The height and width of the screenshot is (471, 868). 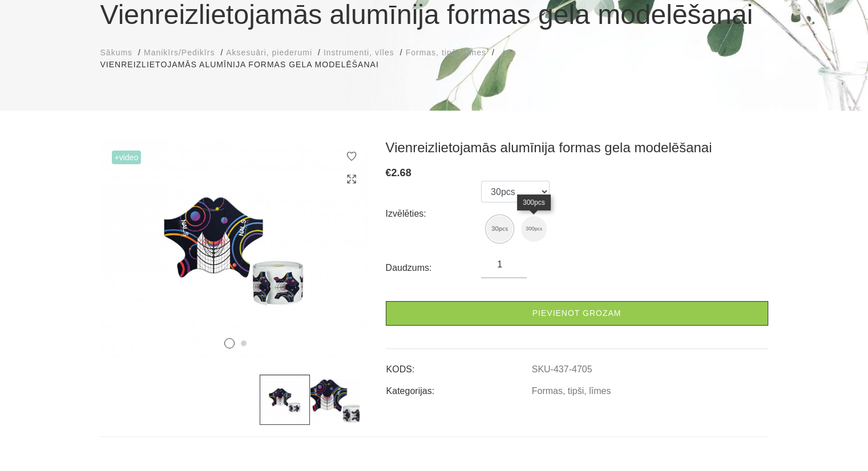 What do you see at coordinates (246, 65) in the screenshot?
I see `li: Vienreizlietojamās alumīnija formas gela modelēšanai` at bounding box center [246, 65].